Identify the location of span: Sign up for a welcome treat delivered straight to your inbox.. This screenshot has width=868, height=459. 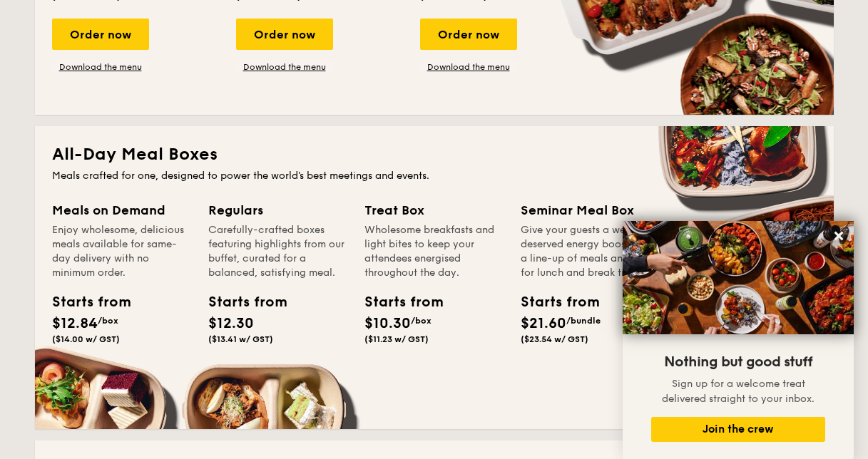
(738, 392).